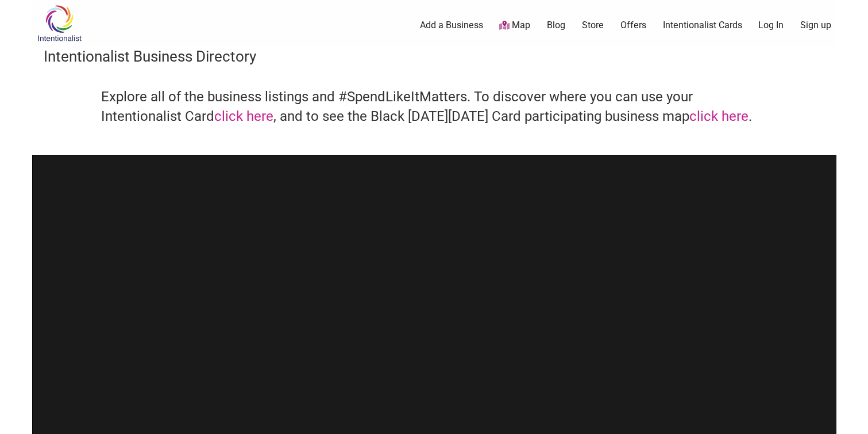  I want to click on a: Sign up, so click(816, 25).